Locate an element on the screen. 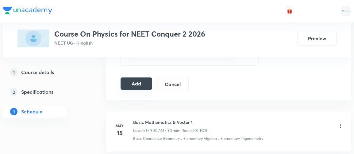 This screenshot has width=354, height=154. p: 3 is located at coordinates (14, 111).